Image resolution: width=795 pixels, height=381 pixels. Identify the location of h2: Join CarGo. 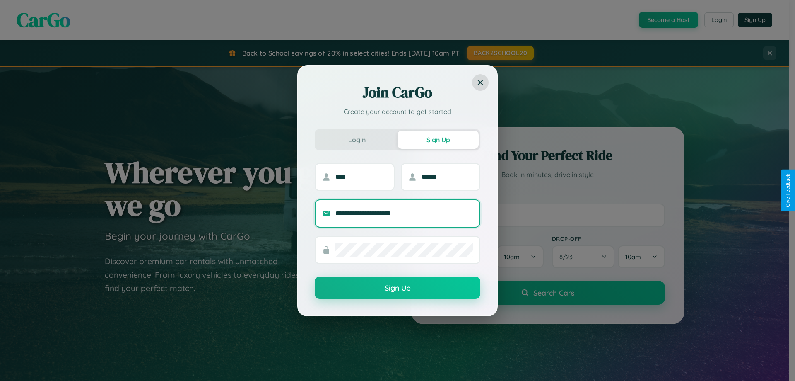
(398, 92).